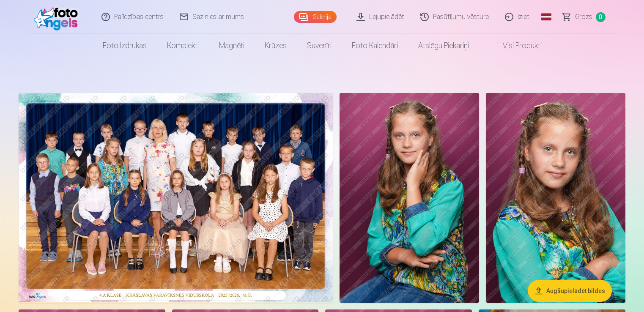 The width and height of the screenshot is (644, 312). What do you see at coordinates (443, 46) in the screenshot?
I see `a: Atslēgu piekariņi` at bounding box center [443, 46].